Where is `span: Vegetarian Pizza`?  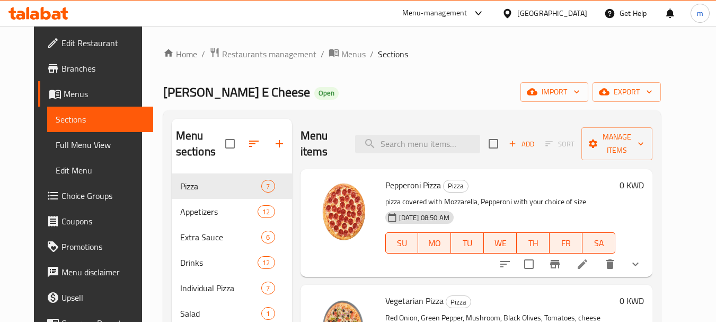
span: Vegetarian Pizza is located at coordinates (414, 301).